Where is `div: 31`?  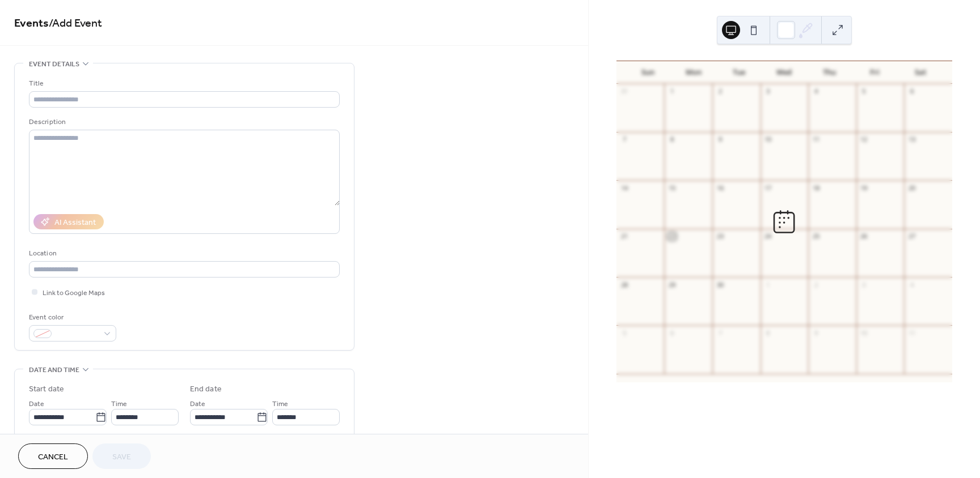
div: 31 is located at coordinates (624, 91).